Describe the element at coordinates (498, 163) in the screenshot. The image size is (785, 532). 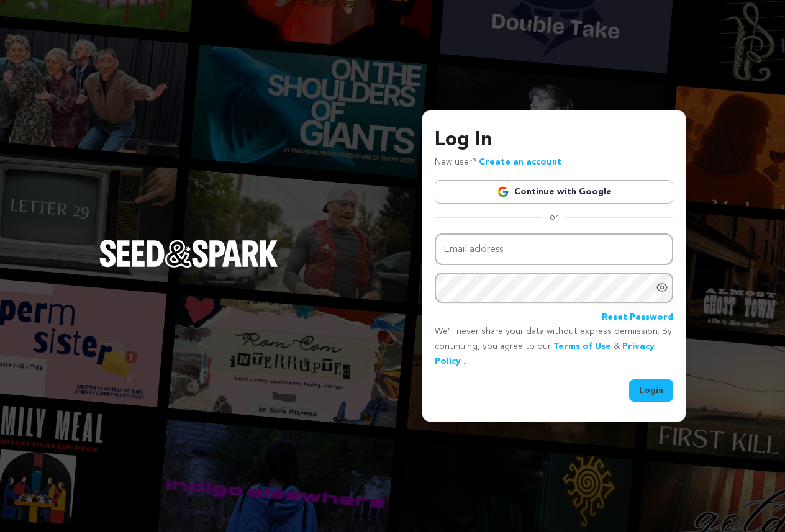
I see `p: New user?` at that location.